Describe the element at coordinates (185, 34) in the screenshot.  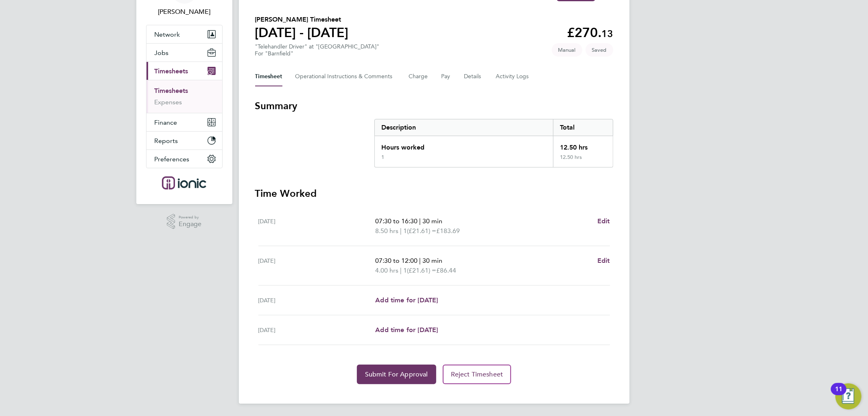
I see `button: Network` at that location.